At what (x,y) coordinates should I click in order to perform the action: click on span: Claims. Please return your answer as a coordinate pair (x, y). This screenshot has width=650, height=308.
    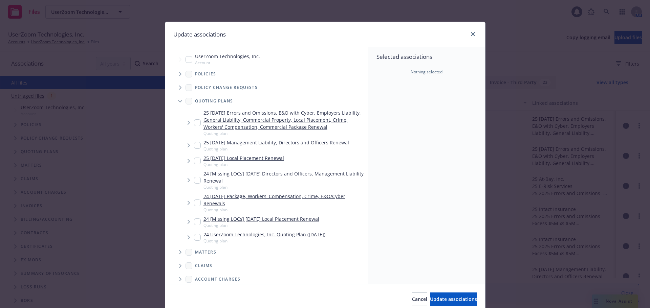
    Looking at the image, I should click on (204, 266).